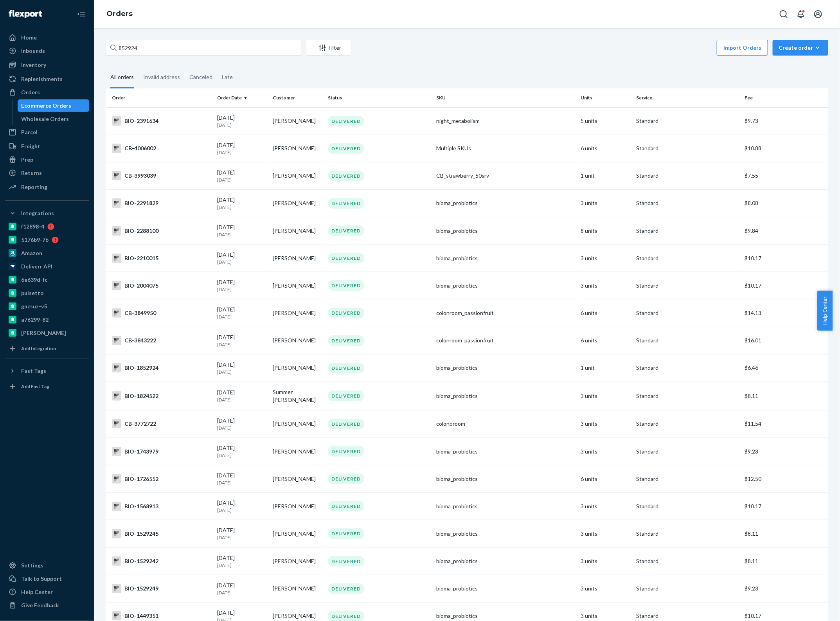 The image size is (840, 621). I want to click on div: BIO-2210015, so click(161, 258).